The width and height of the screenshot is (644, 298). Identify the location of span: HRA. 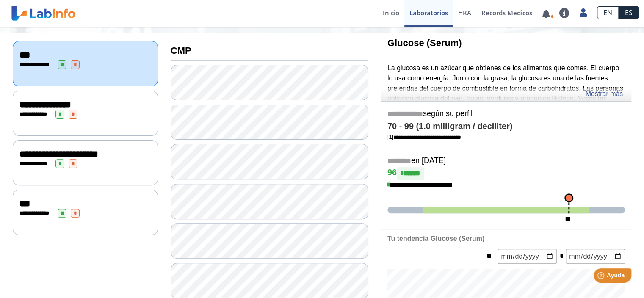
(465, 12).